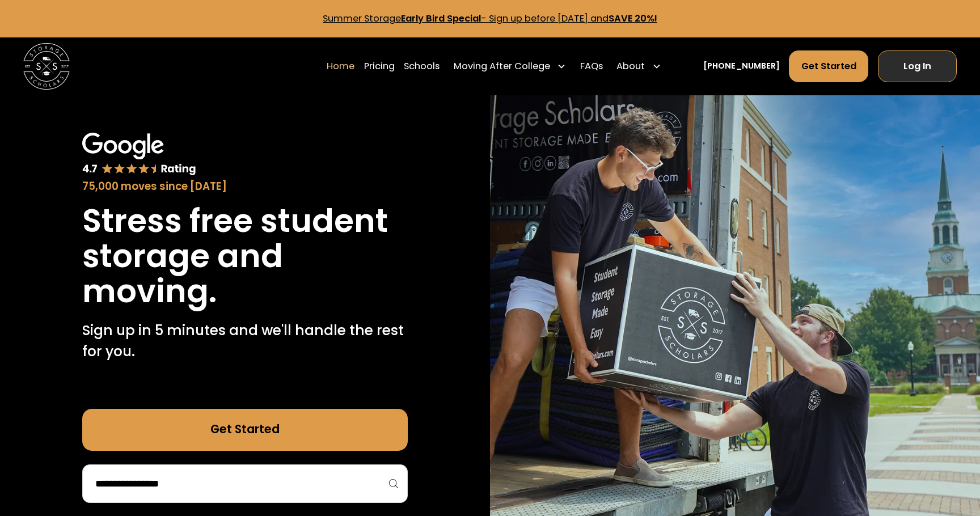  Describe the element at coordinates (917, 66) in the screenshot. I see `a: Log In` at that location.